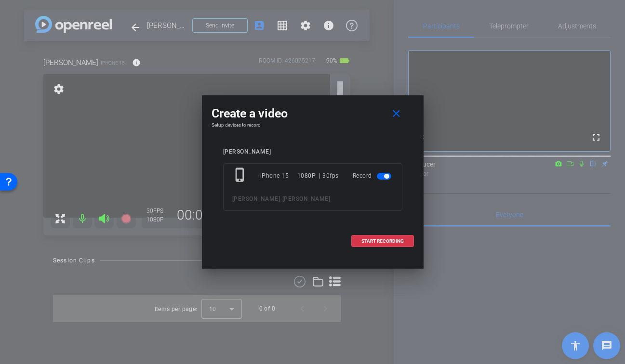 Image resolution: width=625 pixels, height=364 pixels. I want to click on div: Record, so click(373, 176).